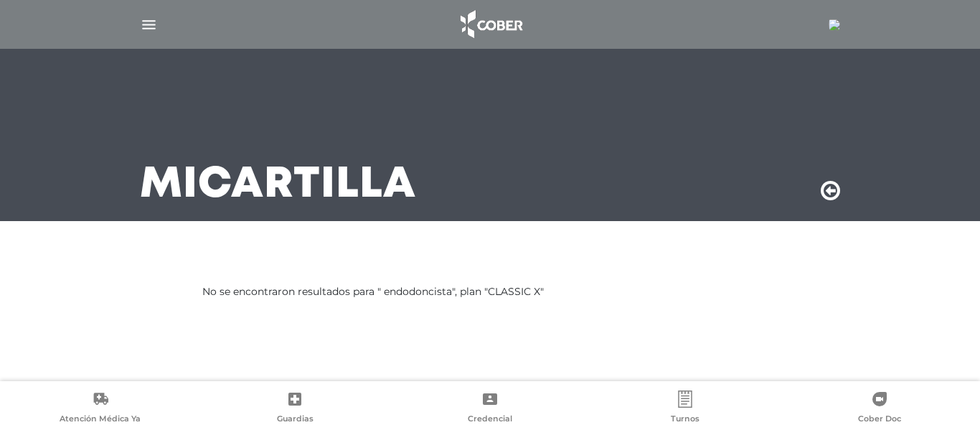  What do you see at coordinates (835, 25) in the screenshot?
I see `img: 7294` at bounding box center [835, 25].